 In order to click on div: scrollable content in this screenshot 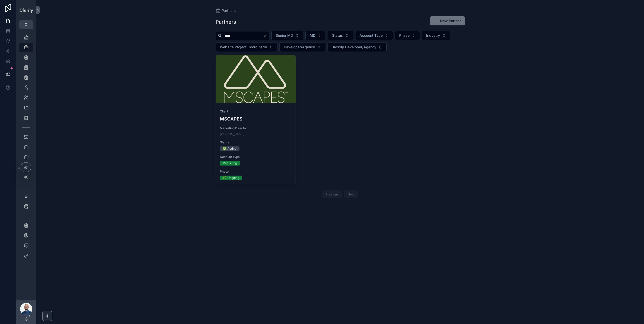, I will do `click(26, 153)`.